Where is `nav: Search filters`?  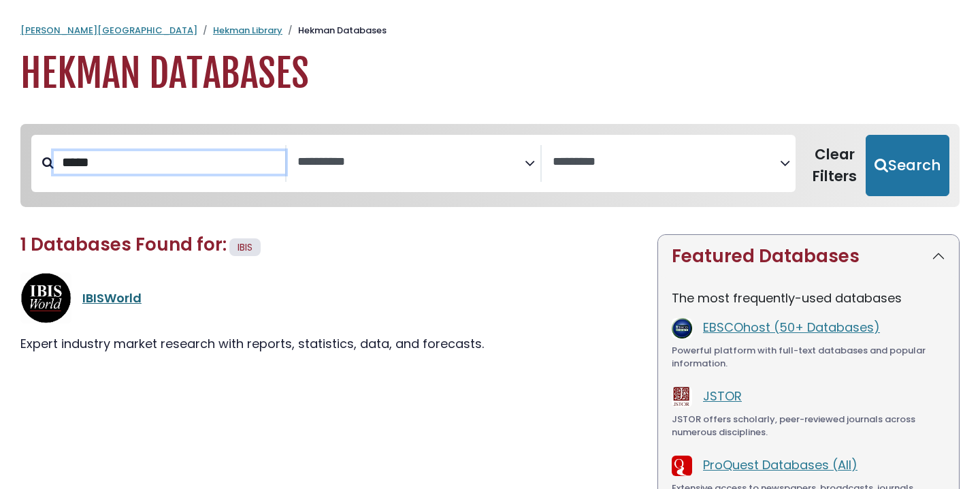 nav: Search filters is located at coordinates (490, 165).